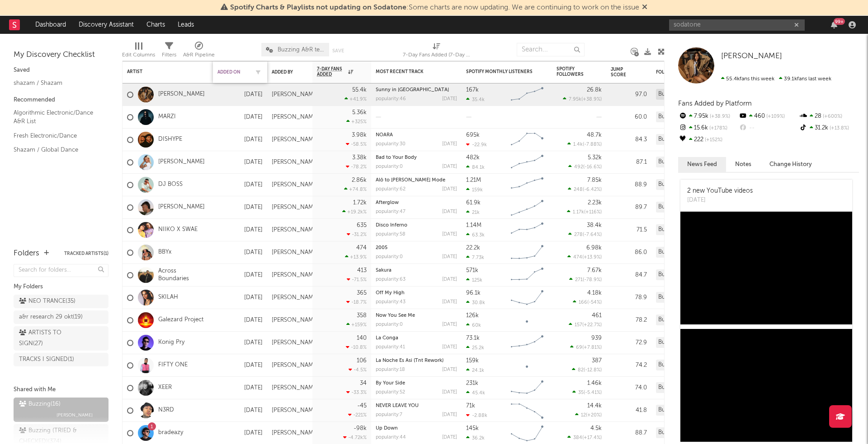 The height and width of the screenshot is (444, 868). I want to click on div: popularity: 41, so click(390, 347).